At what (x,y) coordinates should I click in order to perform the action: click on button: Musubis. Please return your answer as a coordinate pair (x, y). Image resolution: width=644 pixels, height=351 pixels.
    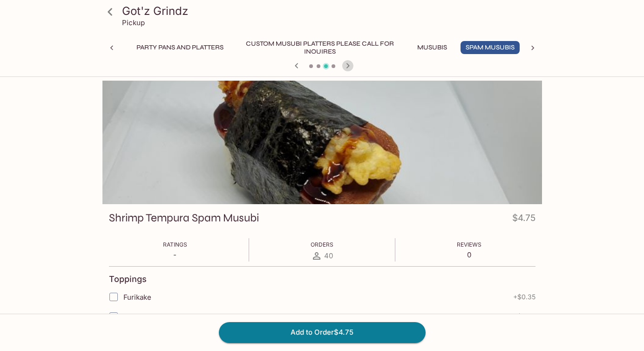
    Looking at the image, I should click on (432, 48).